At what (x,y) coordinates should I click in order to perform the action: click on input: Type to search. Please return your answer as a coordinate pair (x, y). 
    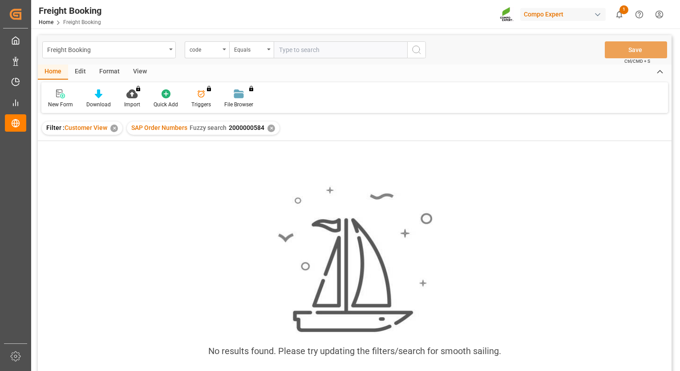
    Looking at the image, I should click on (341, 50).